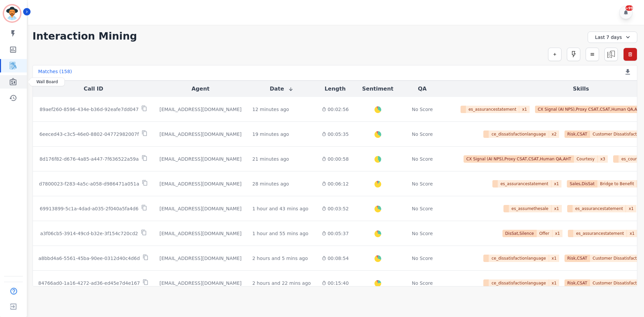 The image size is (644, 317). Describe the element at coordinates (282, 89) in the screenshot. I see `button: Date` at that location.